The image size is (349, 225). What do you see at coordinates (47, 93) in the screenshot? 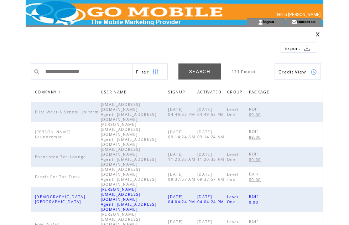
I see `span: COMPANY` at bounding box center [47, 93].